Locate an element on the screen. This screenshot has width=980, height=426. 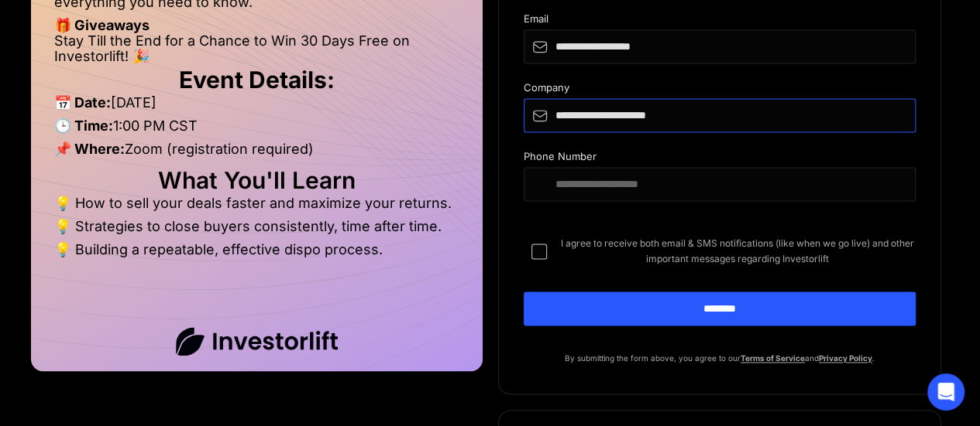
strong: Privacy Policy is located at coordinates (845, 359).